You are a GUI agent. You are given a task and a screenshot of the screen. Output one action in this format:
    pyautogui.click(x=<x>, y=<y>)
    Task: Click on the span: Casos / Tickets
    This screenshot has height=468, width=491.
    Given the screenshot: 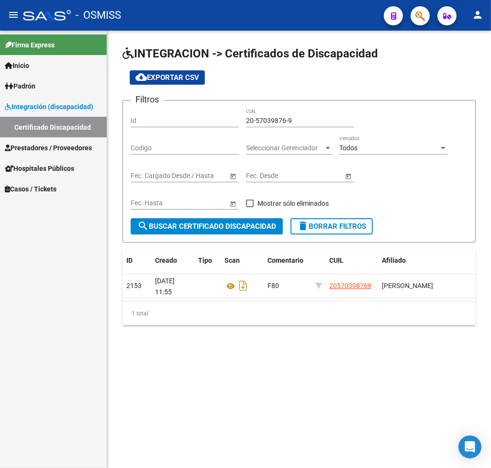 What is the action you would take?
    pyautogui.click(x=31, y=189)
    